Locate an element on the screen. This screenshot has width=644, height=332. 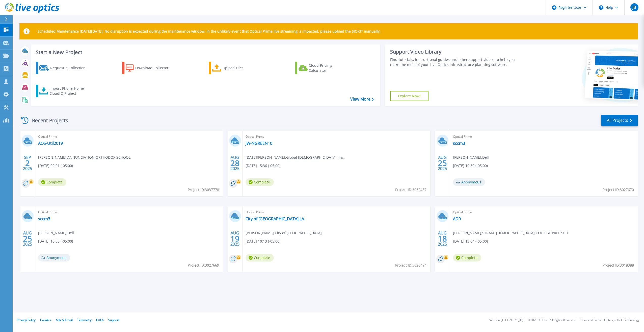
a: JW-NGREEN10 is located at coordinates (259, 143).